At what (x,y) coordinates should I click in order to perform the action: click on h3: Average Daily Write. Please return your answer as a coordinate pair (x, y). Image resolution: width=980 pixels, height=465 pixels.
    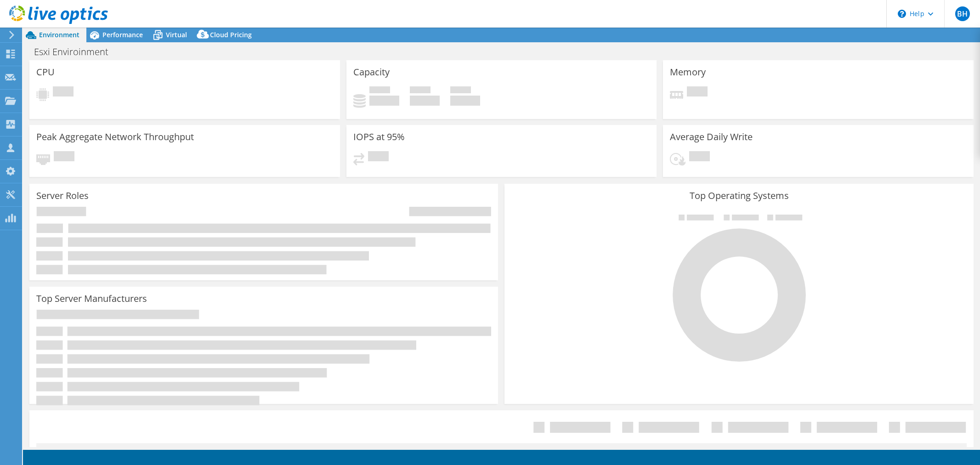
    Looking at the image, I should click on (712, 137).